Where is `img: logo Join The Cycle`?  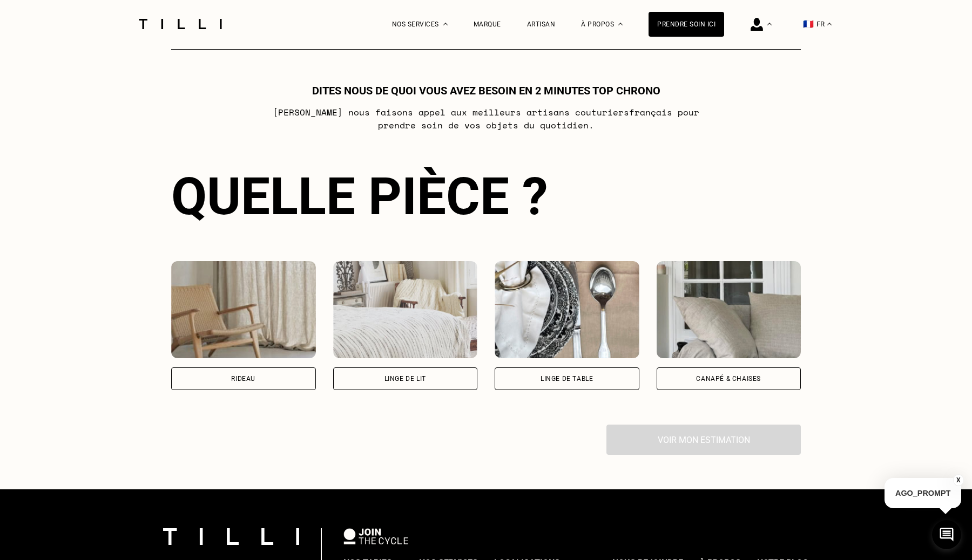
img: logo Join The Cycle is located at coordinates (376, 537).